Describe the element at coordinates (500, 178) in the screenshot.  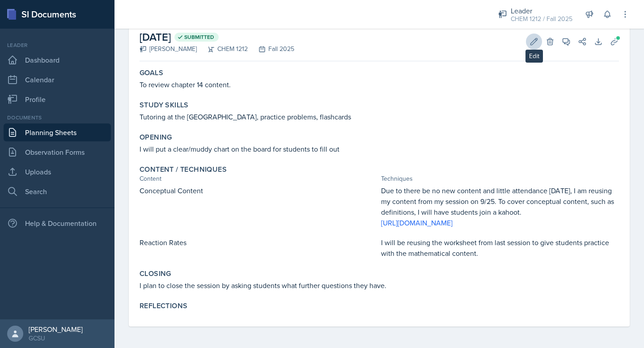
I see `div: Techniques` at that location.